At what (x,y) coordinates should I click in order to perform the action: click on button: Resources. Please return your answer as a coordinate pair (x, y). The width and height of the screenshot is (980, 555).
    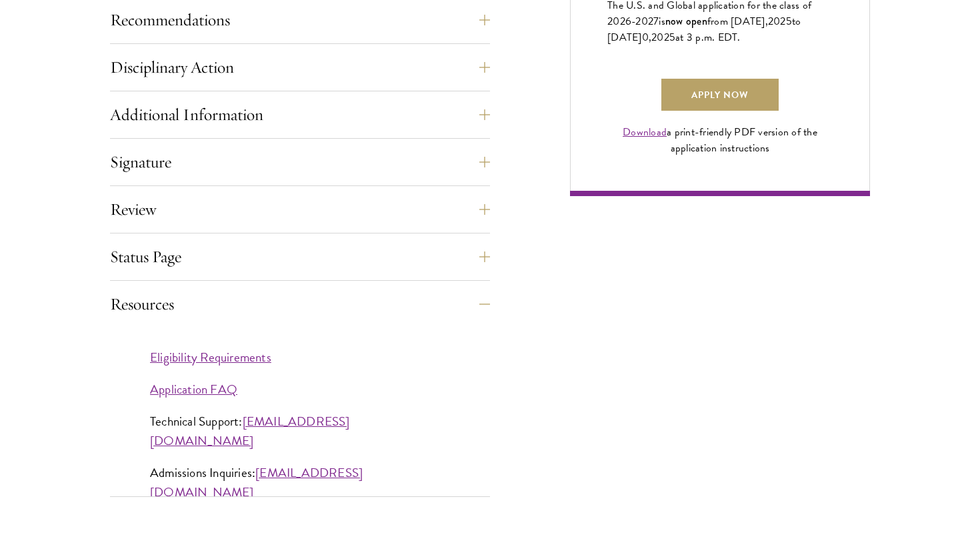
    Looking at the image, I should click on (300, 305).